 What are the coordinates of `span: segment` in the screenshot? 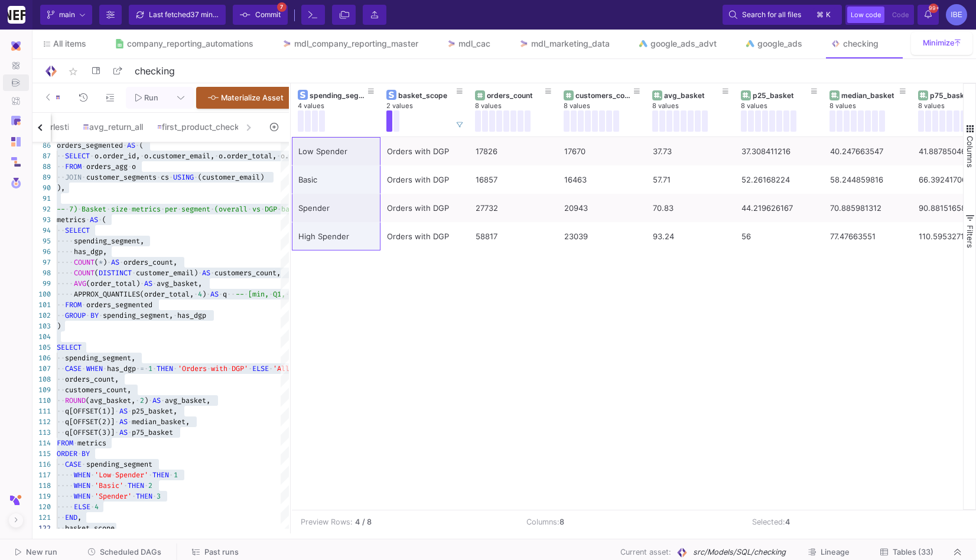 It's located at (196, 209).